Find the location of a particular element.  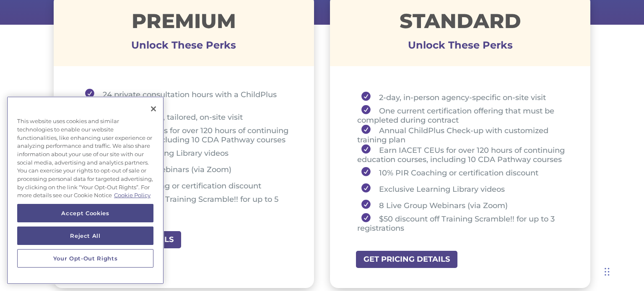

div: This website uses cookies and similar technologies to enable our website functionalities, like en... is located at coordinates (85, 158).